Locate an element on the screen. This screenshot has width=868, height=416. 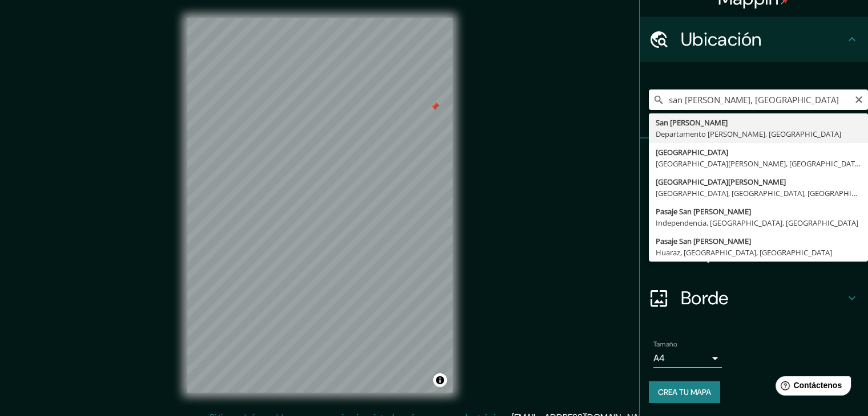
div: Patas is located at coordinates (754, 161).